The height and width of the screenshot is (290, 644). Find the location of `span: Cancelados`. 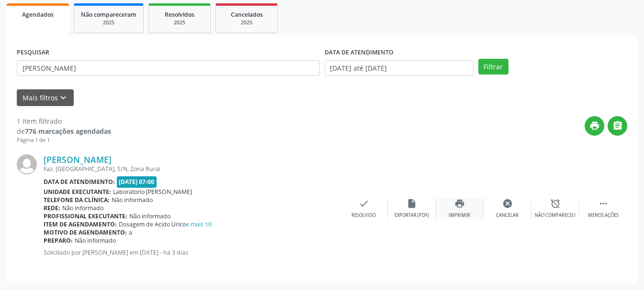

span: Cancelados is located at coordinates (246, 14).